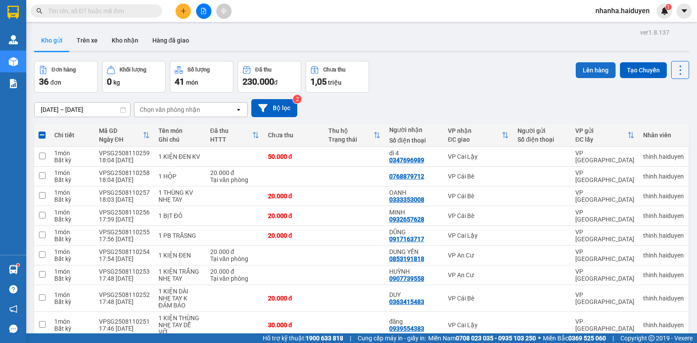 The height and width of the screenshot is (343, 697). What do you see at coordinates (669, 7) in the screenshot?
I see `sup: 1` at bounding box center [669, 7].